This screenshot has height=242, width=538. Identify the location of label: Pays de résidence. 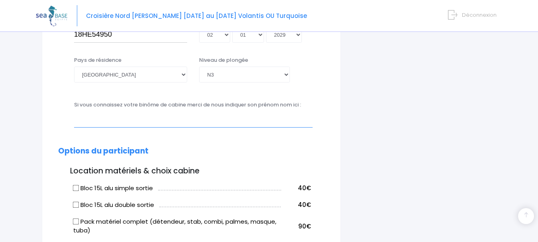
(97, 60).